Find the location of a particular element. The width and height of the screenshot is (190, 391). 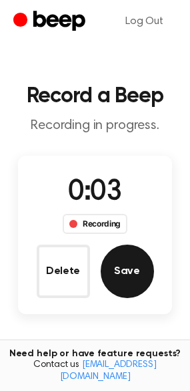

a: Beep is located at coordinates (51, 21).